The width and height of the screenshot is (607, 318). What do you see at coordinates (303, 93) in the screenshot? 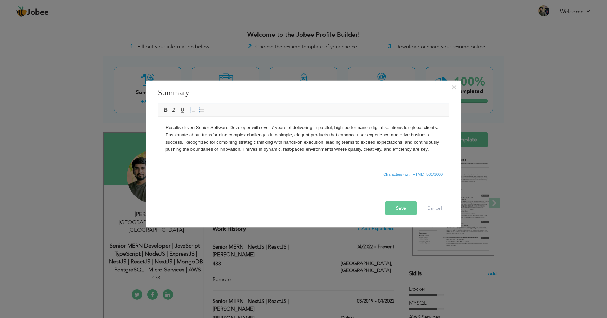
I see `h3: Summary` at bounding box center [303, 93].